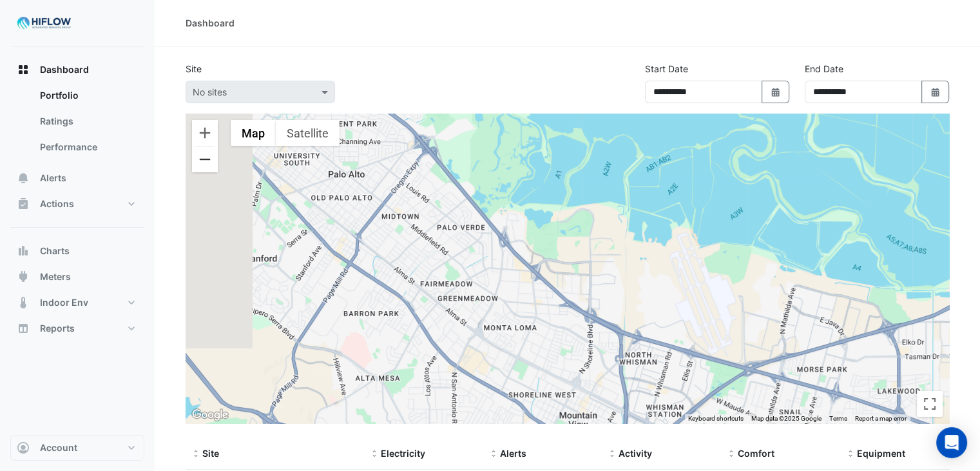  What do you see at coordinates (87, 147) in the screenshot?
I see `a: Performance` at bounding box center [87, 147].